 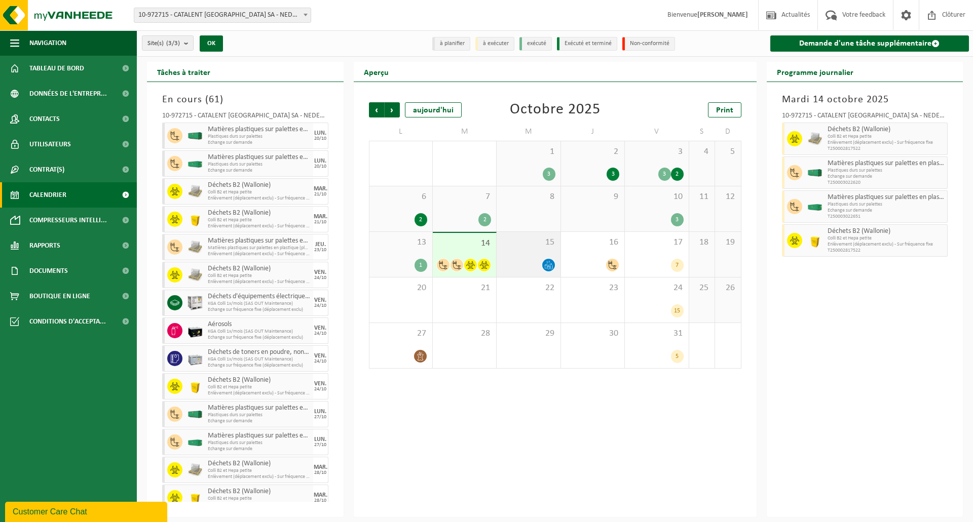 What do you see at coordinates (222, 15) in the screenshot?
I see `span: 10-972715 - CATALENT BELGIUM SA - NEDER-OVER-HEEMBEEK` at bounding box center [222, 15].